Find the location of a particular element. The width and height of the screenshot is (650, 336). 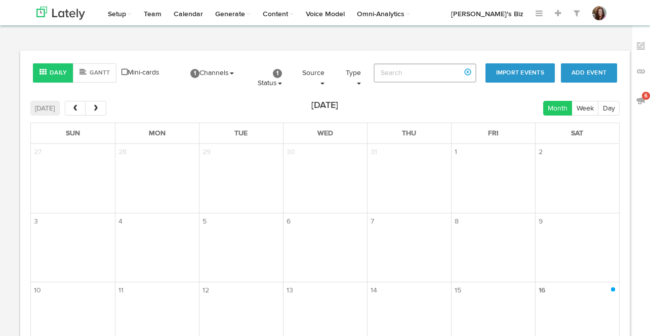

span: Thu is located at coordinates (409, 133).